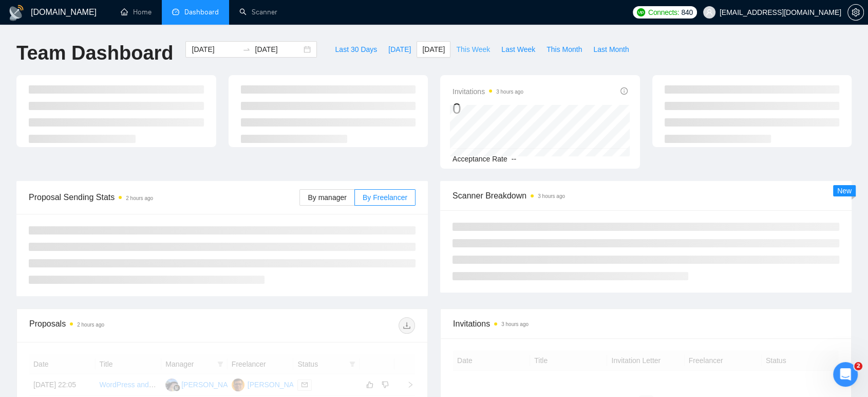  I want to click on button: Last Month, so click(611, 49).